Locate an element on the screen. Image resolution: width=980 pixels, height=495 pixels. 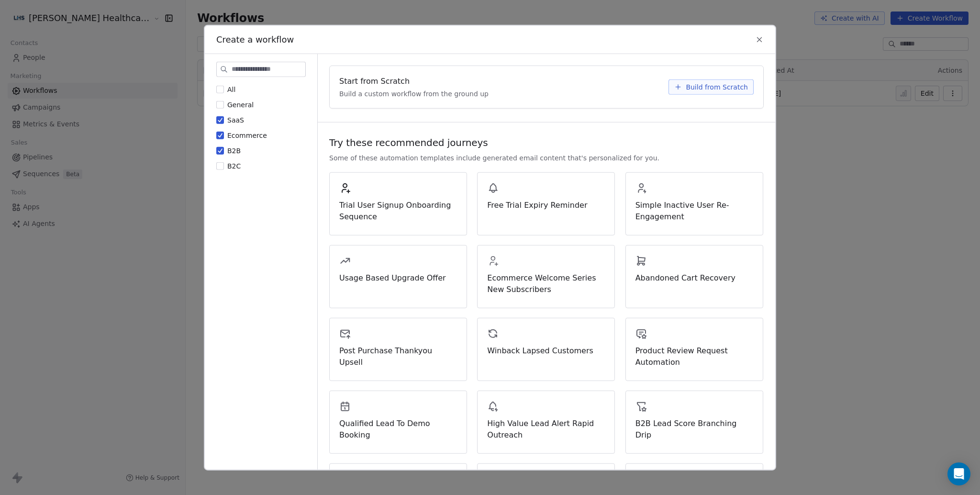
span: High Value Lead Alert Rapid Outreach is located at coordinates (546, 429).